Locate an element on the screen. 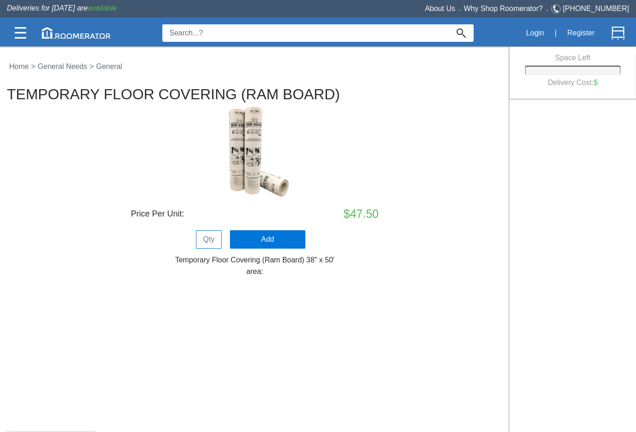 This screenshot has height=432, width=636. button: Register is located at coordinates (580, 33).